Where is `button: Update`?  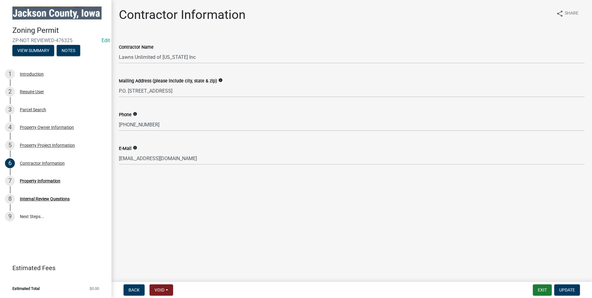 button: Update is located at coordinates (567, 290).